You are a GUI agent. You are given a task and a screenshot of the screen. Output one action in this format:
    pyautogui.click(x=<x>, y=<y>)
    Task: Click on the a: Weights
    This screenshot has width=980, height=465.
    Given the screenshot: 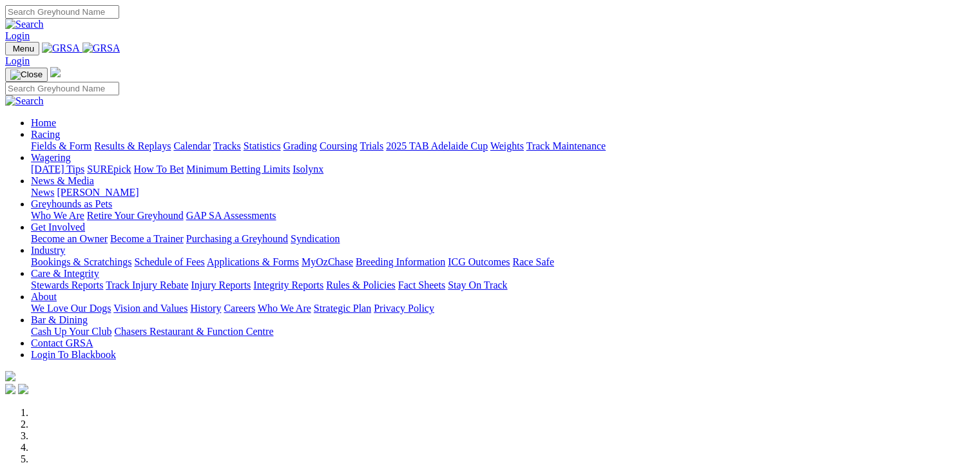 What is the action you would take?
    pyautogui.click(x=507, y=145)
    